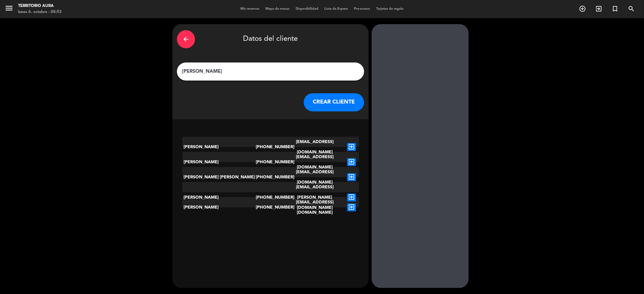  What do you see at coordinates (271, 39) in the screenshot?
I see `div: Datos del cliente` at bounding box center [271, 39].